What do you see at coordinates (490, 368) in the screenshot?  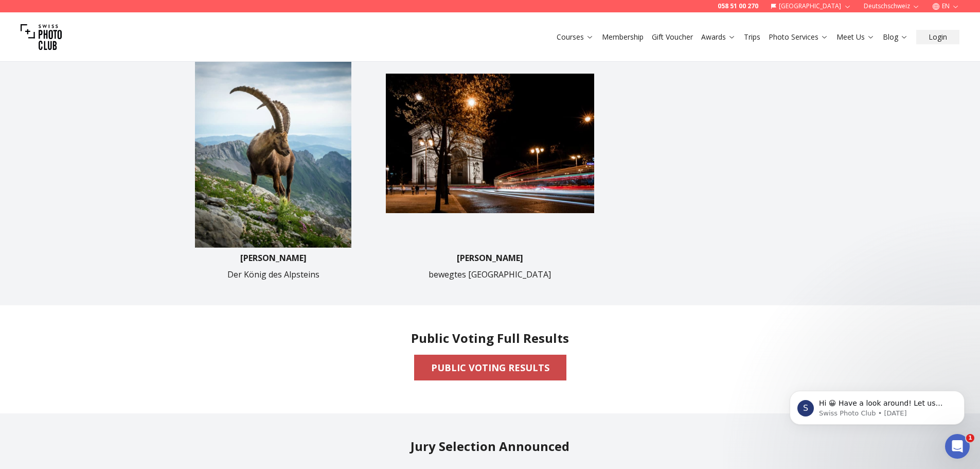 I see `b: PUBLIC VOTING RESULTS` at bounding box center [490, 368].